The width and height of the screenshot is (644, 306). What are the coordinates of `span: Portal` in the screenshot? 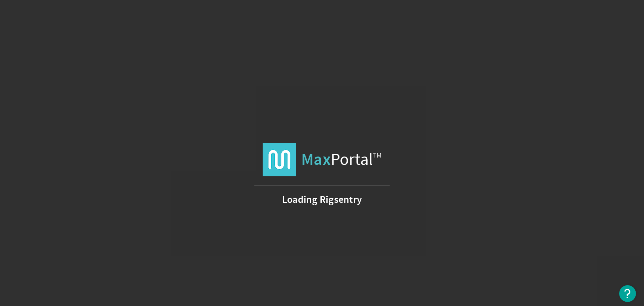 It's located at (341, 160).